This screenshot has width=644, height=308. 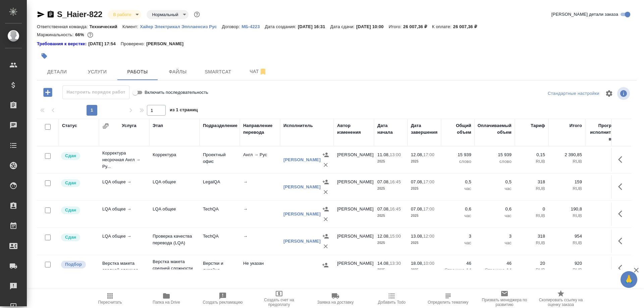 I want to click on div: Прогресс исполнителя в SC, so click(x=604, y=132).